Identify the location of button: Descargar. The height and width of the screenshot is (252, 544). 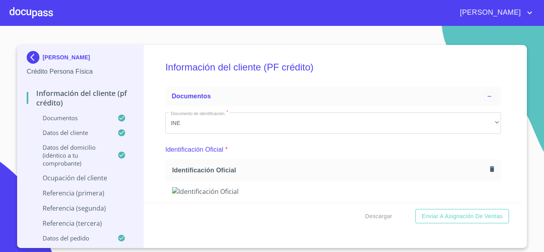
(379, 216).